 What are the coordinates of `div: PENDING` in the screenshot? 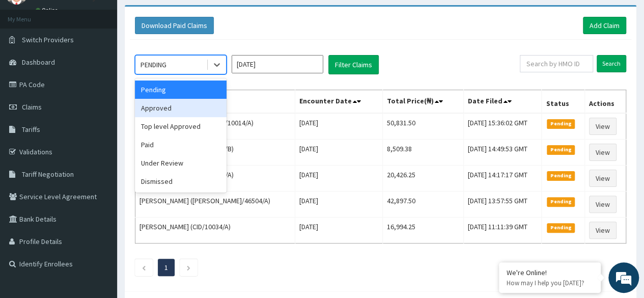 It's located at (153, 65).